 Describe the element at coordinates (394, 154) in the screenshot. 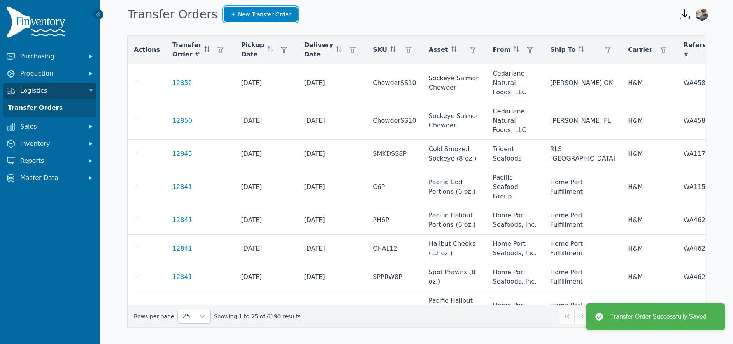

I see `td: SMKDSS8P` at that location.